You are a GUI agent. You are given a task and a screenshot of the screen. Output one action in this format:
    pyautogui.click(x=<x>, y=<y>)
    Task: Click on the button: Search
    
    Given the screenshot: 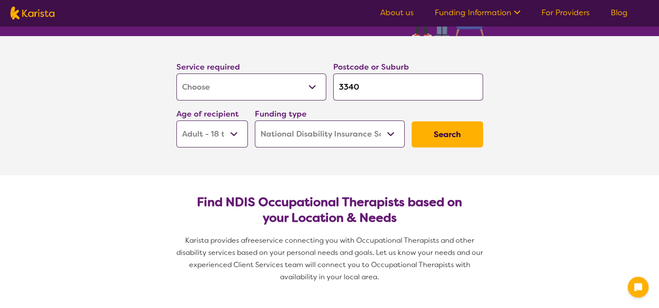 What is the action you would take?
    pyautogui.click(x=447, y=135)
    